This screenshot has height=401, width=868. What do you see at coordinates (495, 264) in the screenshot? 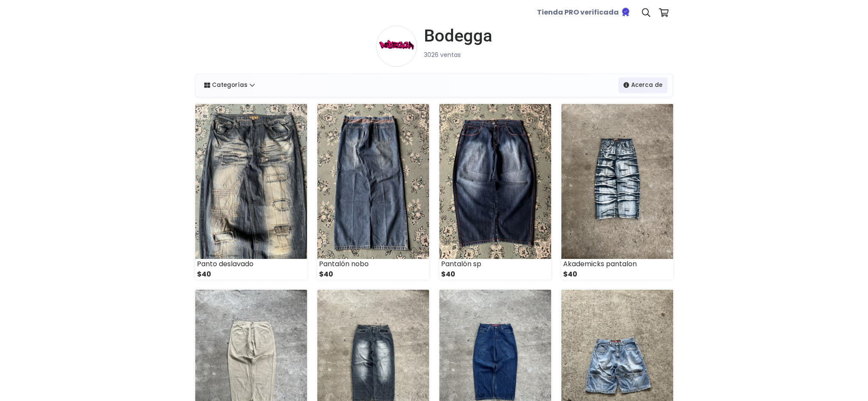
I see `div: Pantalón sp` at bounding box center [495, 264].